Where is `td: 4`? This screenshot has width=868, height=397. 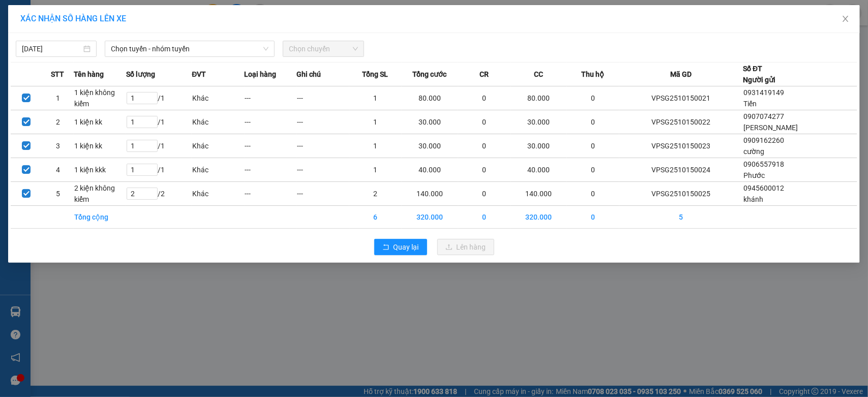 td: 4 is located at coordinates (58, 170).